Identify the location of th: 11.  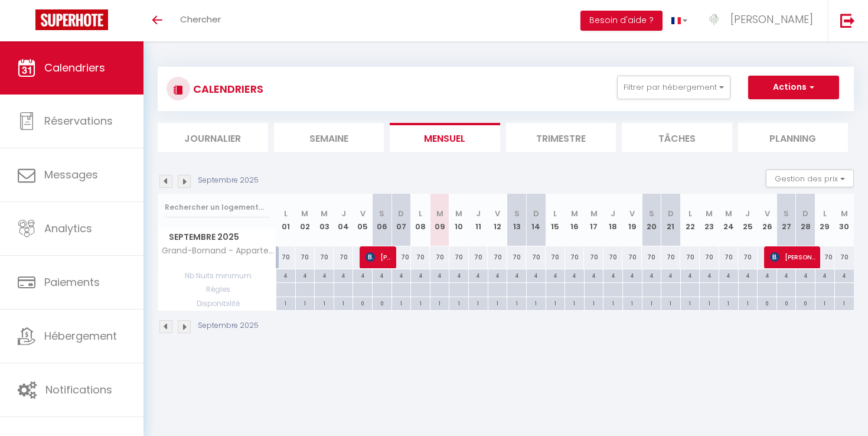
(478, 220).